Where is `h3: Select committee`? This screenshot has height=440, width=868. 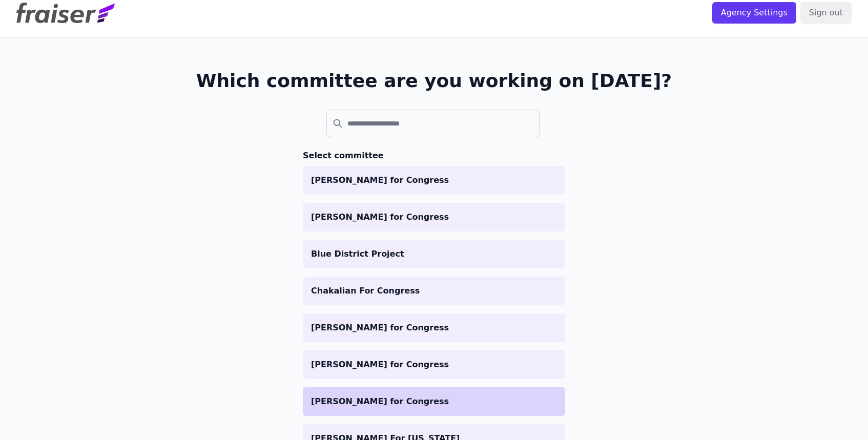 h3: Select committee is located at coordinates (434, 156).